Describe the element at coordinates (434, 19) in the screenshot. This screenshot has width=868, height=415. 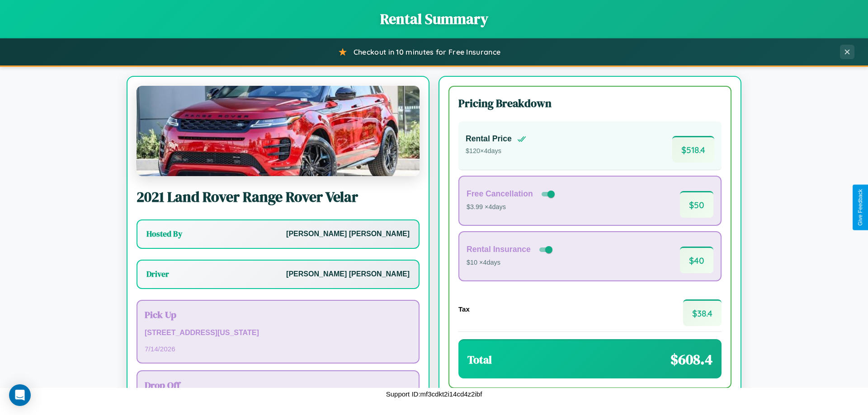
I see `h1: Rental Summary` at that location.